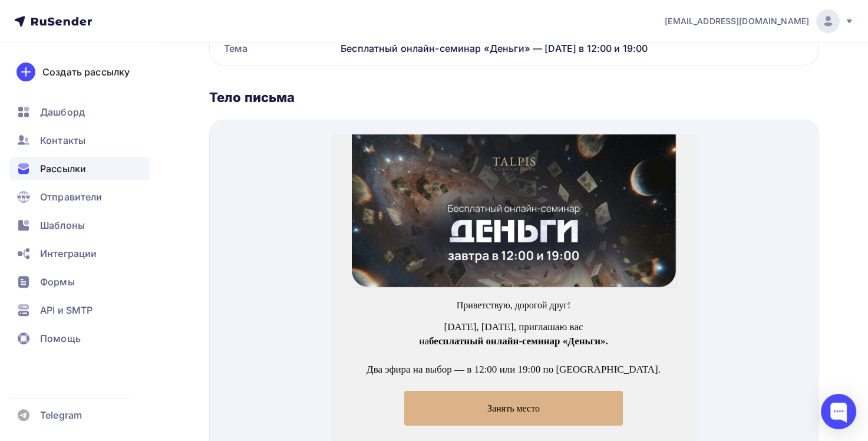  Describe the element at coordinates (57, 282) in the screenshot. I see `span: Формы` at that location.